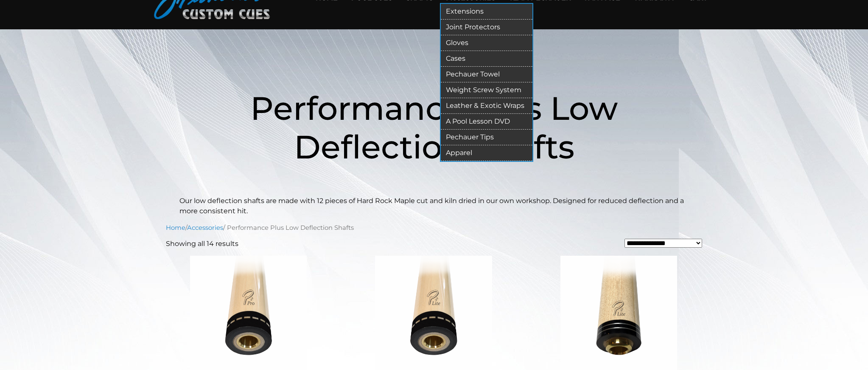 The height and width of the screenshot is (370, 868). Describe the element at coordinates (487, 27) in the screenshot. I see `a: Joint Protectors` at that location.